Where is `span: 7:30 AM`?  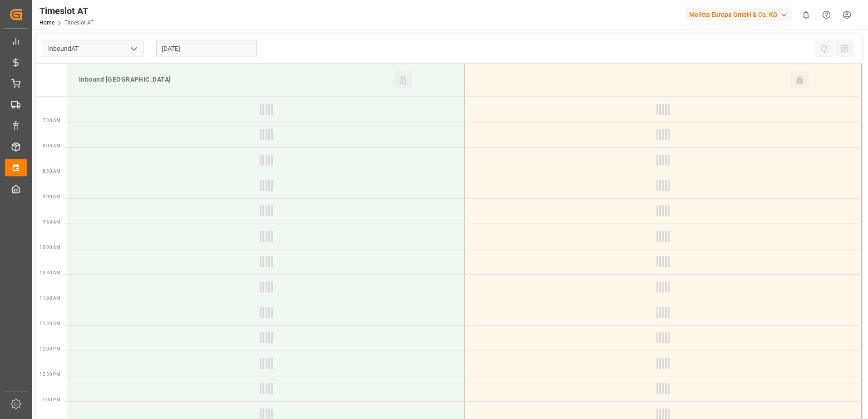
span: 7:30 AM is located at coordinates (51, 120).